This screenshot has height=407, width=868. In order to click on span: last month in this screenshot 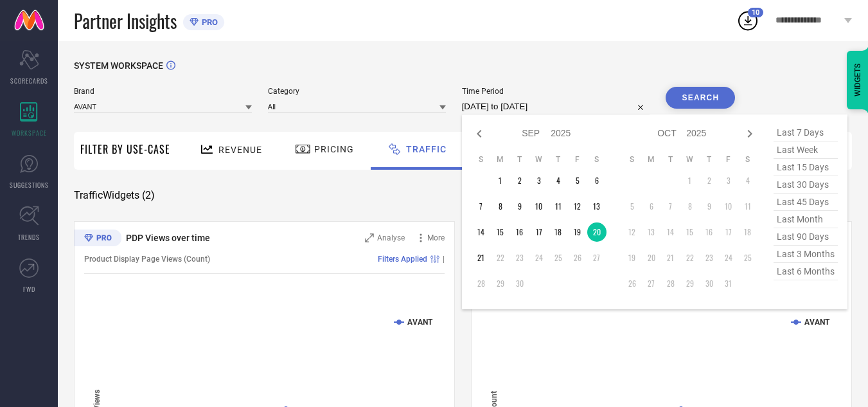, I will do `click(806, 219)`.